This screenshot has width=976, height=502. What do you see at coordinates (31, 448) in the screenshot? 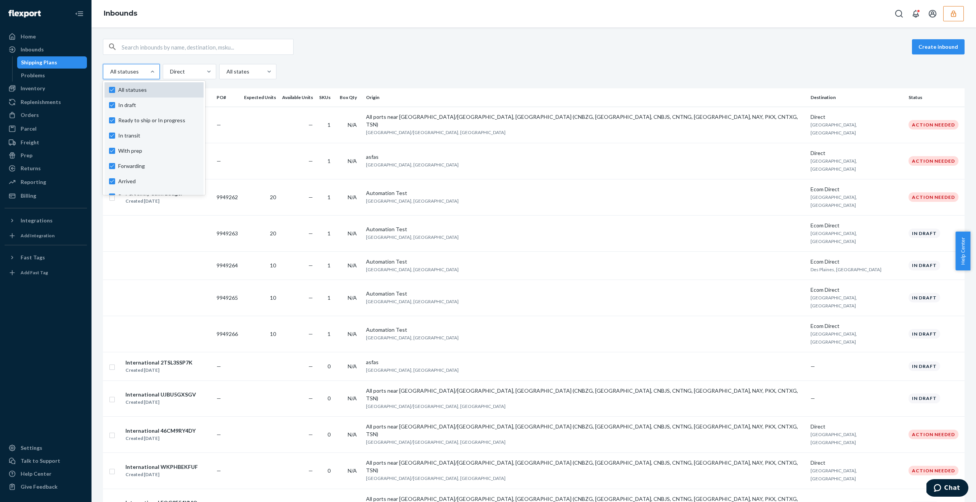
I see `div: Settings` at bounding box center [31, 448].